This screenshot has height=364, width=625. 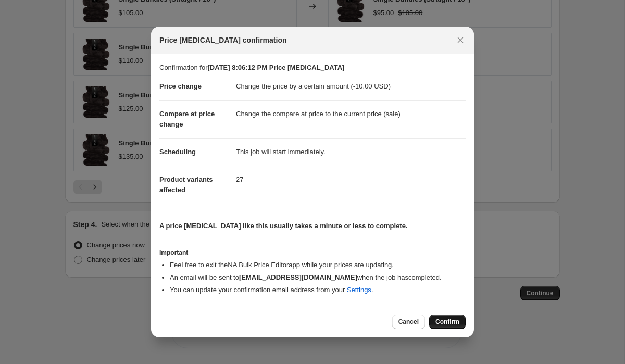 What do you see at coordinates (180, 86) in the screenshot?
I see `span: Price change` at bounding box center [180, 86].